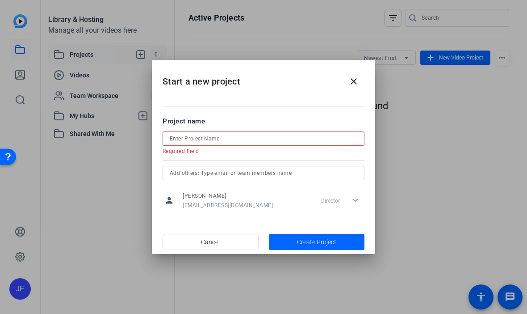 Image resolution: width=527 pixels, height=314 pixels. What do you see at coordinates (354, 81) in the screenshot?
I see `mat-icon: close` at bounding box center [354, 81].